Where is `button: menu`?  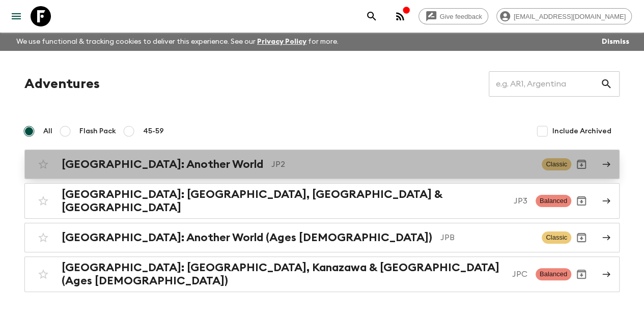 button: menu is located at coordinates (16, 16).